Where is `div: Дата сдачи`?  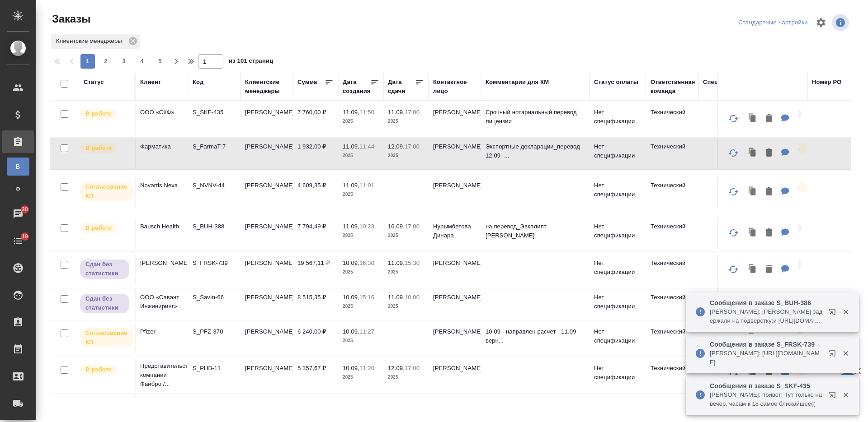 div: Дата сдачи is located at coordinates (402, 87).